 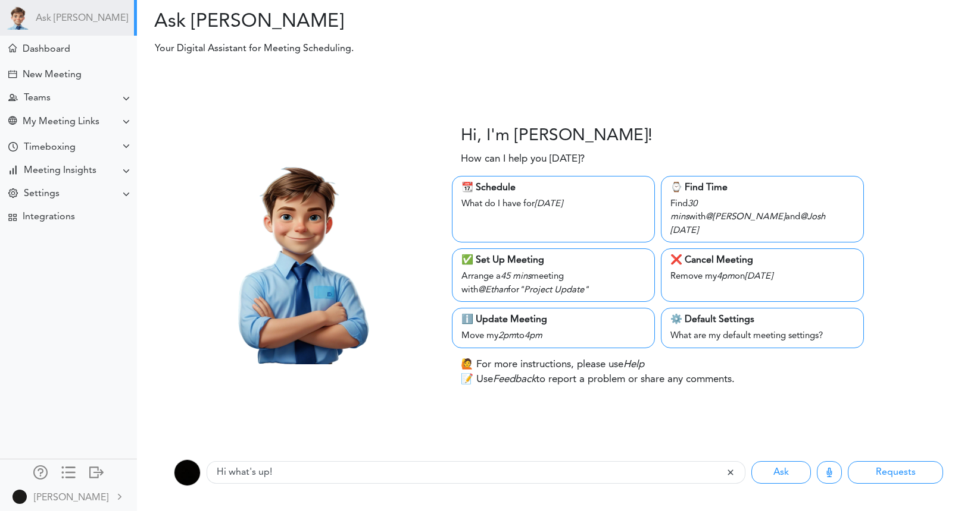 I want to click on a: Change side menu, so click(x=68, y=474).